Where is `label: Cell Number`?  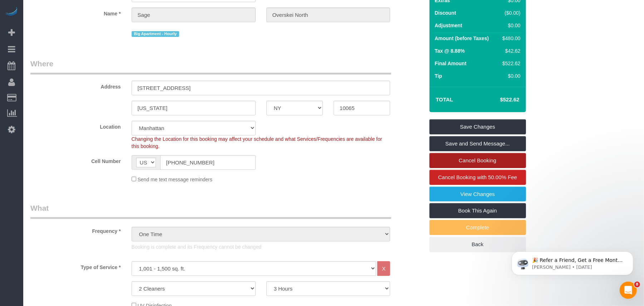
label: Cell Number is located at coordinates (75, 160).